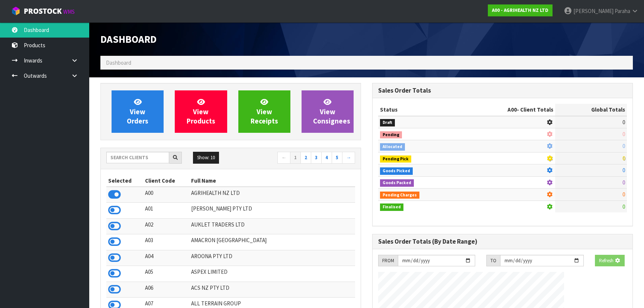 The height and width of the screenshot is (308, 644). Describe the element at coordinates (166, 195) in the screenshot. I see `td: A00` at that location.